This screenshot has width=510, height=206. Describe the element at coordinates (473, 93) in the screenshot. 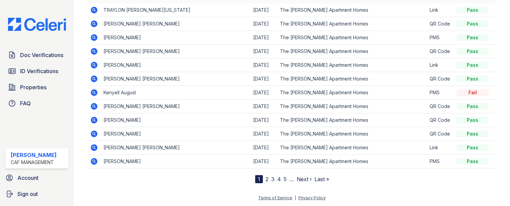

I see `div: Fail` at that location.